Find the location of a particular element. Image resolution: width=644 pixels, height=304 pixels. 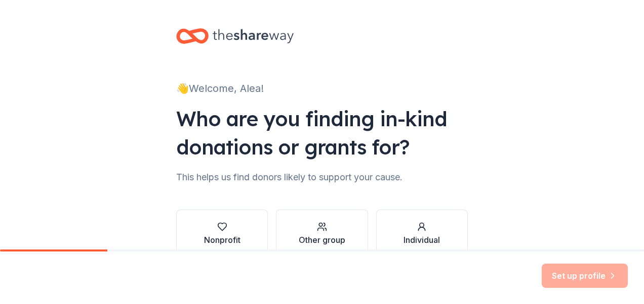

div: 👋 Welcome, Alea! is located at coordinates (322, 88).